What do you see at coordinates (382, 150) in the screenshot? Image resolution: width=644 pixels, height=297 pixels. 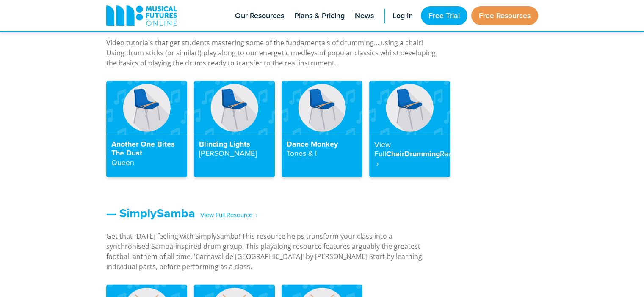 I see `strong: View Full` at bounding box center [382, 150].